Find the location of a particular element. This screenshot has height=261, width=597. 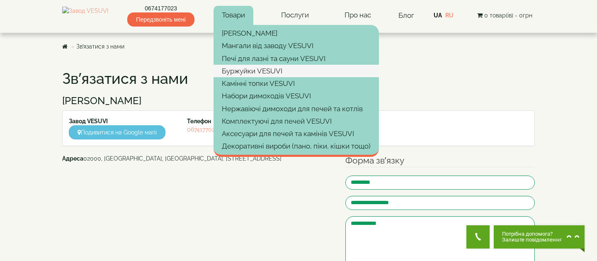

a: Аксесуари для печей та камінів VESUVI is located at coordinates (296, 134).